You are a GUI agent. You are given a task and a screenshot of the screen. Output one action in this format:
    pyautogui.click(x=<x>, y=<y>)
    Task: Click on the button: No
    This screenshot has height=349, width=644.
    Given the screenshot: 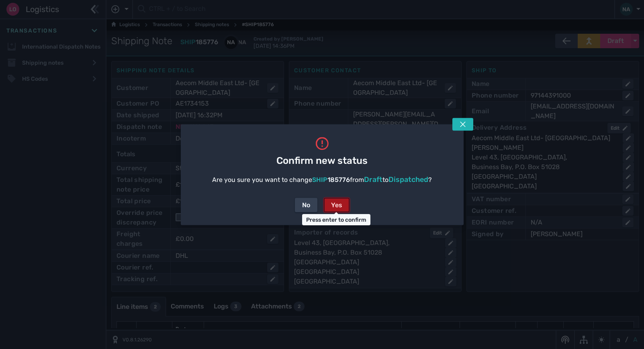 What is the action you would take?
    pyautogui.click(x=306, y=205)
    